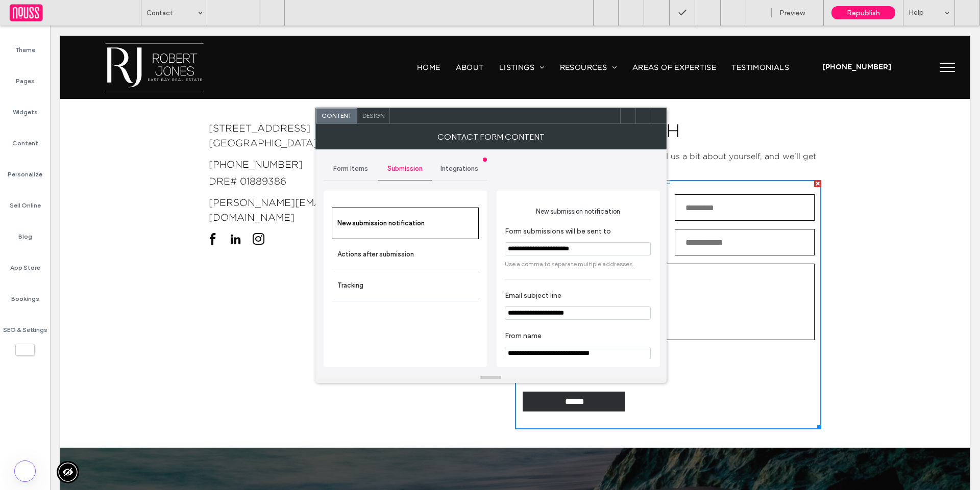  What do you see at coordinates (350, 169) in the screenshot?
I see `span: Form Items` at bounding box center [350, 169].